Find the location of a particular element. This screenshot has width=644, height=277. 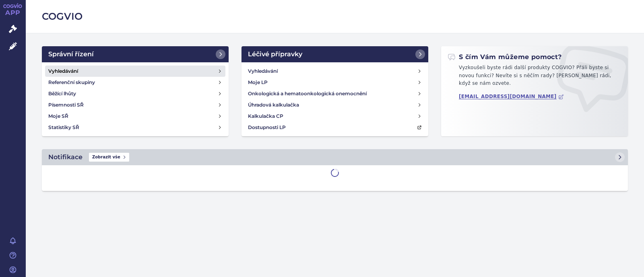

a: Běžící lhůty is located at coordinates (135, 94).